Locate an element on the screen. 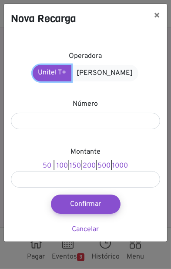 The height and width of the screenshot is (269, 171). label: Montante is located at coordinates (85, 152).